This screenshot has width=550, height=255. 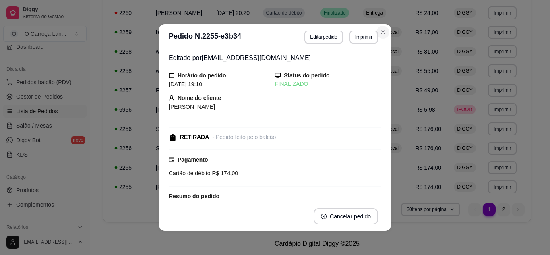 I want to click on span: R$ 174,00, so click(x=224, y=173).